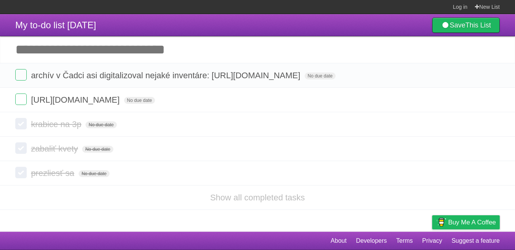  What do you see at coordinates (371, 241) in the screenshot?
I see `a: Developers` at bounding box center [371, 241].